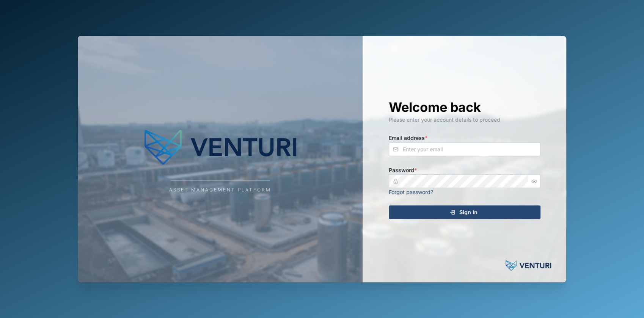 This screenshot has width=644, height=318. I want to click on a: Forgot password?, so click(411, 192).